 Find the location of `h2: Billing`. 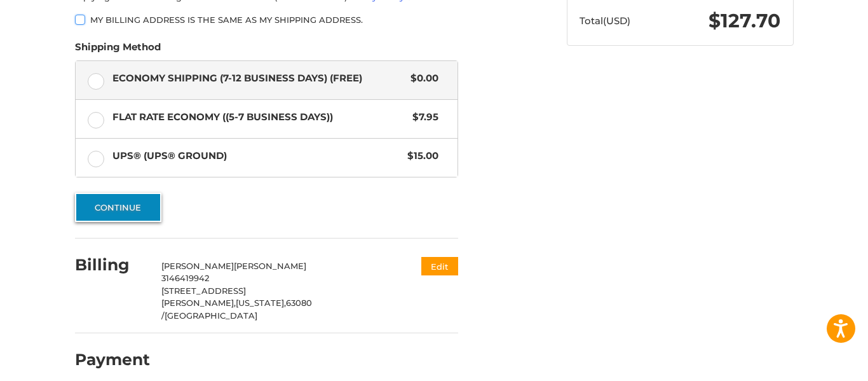

h2: Billing is located at coordinates (112, 265).